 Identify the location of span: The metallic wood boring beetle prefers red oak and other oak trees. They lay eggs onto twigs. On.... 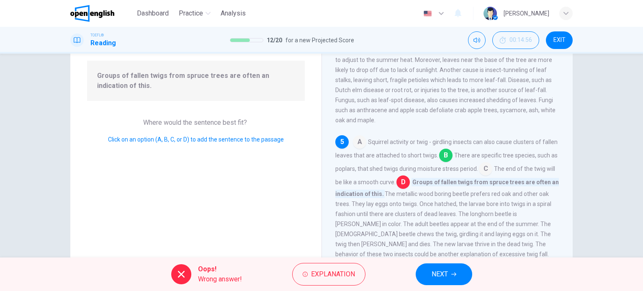
(443, 224).